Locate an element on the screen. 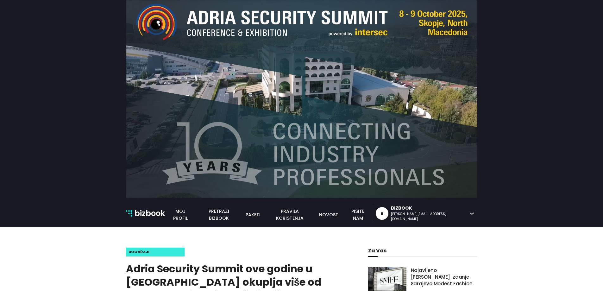 This screenshot has width=603, height=291. a: pišite nam is located at coordinates (358, 215).